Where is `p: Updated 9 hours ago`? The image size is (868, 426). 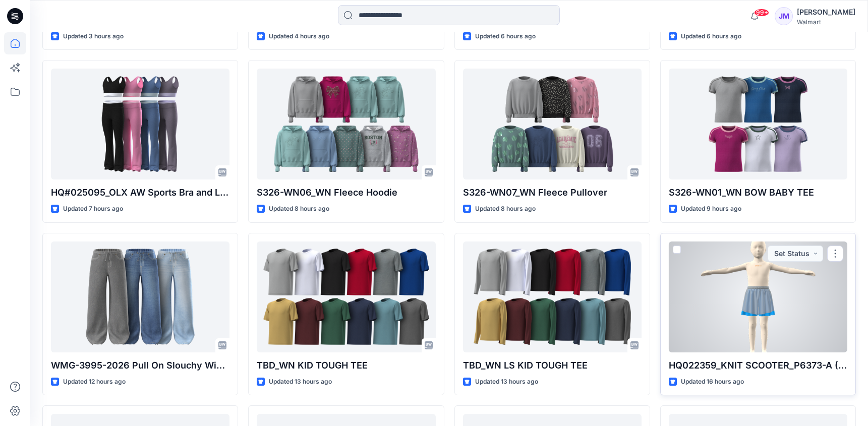 p: Updated 9 hours ago is located at coordinates (711, 209).